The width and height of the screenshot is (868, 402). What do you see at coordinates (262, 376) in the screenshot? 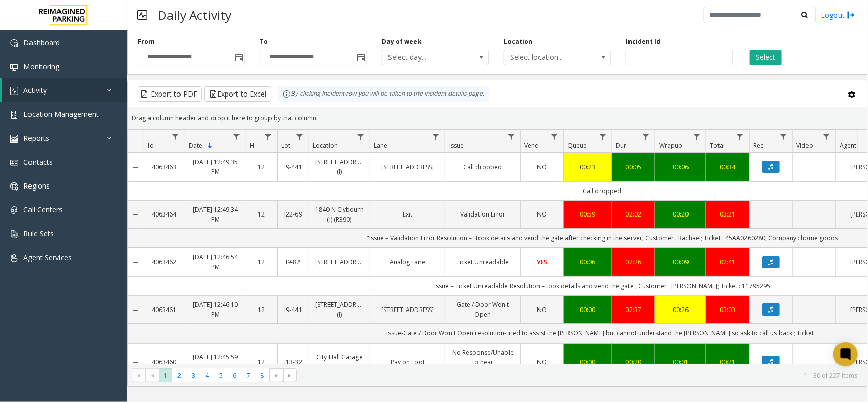
I see `span: Page 8` at bounding box center [262, 376].